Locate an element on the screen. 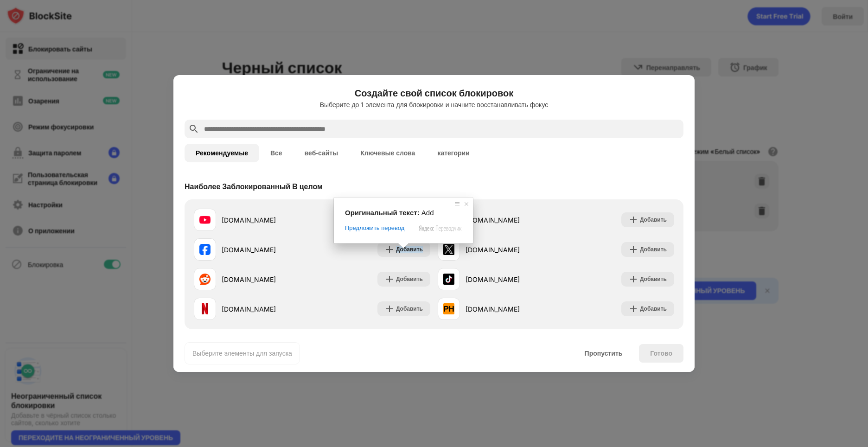  span: Оригинальный текст: is located at coordinates (382, 212).